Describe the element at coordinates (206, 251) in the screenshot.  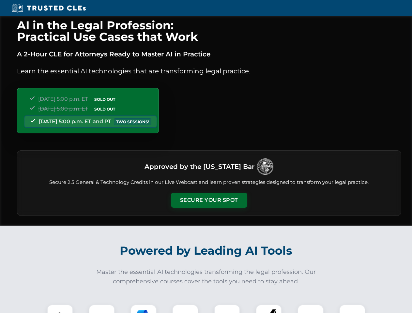
I see `h2: Powered by Leading AI Tools` at that location.